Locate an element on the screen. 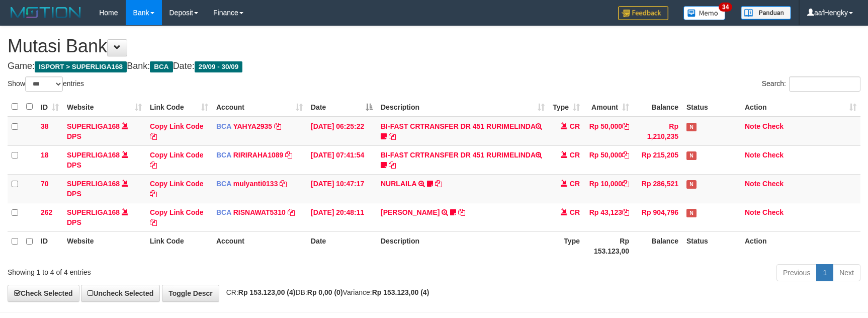  img: panduan.png is located at coordinates (766, 13).